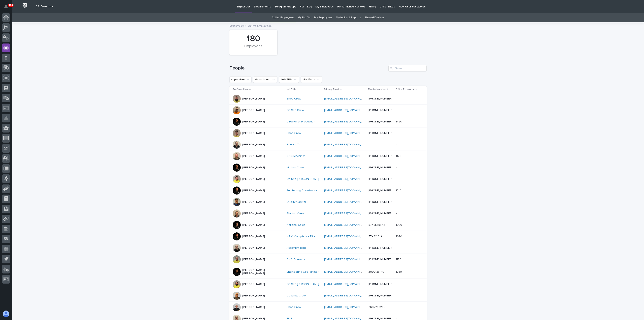 The height and width of the screenshot is (320, 644). Describe the element at coordinates (408, 68) in the screenshot. I see `div: Search` at that location.